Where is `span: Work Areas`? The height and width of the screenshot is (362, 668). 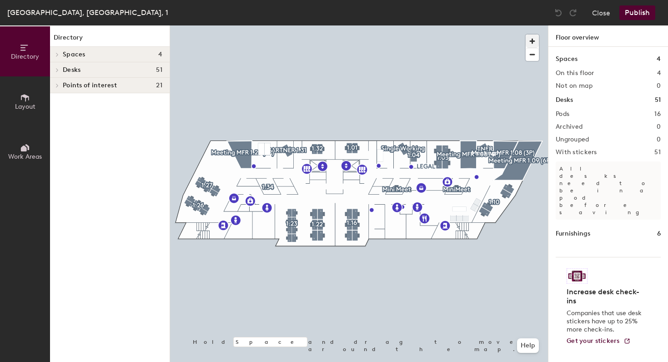
span: Work Areas is located at coordinates (25, 156).